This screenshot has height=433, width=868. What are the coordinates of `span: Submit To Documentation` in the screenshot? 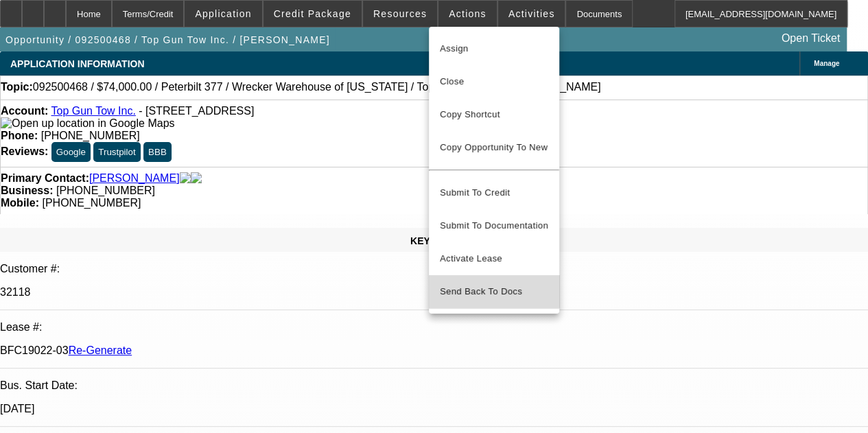 It's located at (494, 226).